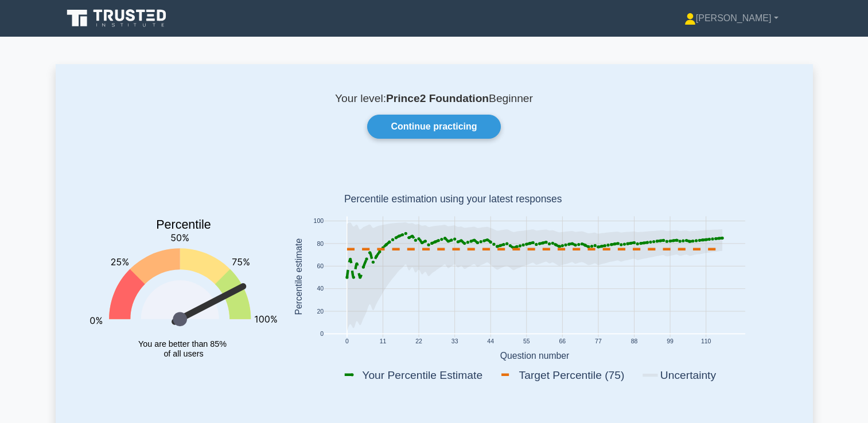 The height and width of the screenshot is (423, 868). What do you see at coordinates (706, 342) in the screenshot?
I see `text: 110` at bounding box center [706, 342].